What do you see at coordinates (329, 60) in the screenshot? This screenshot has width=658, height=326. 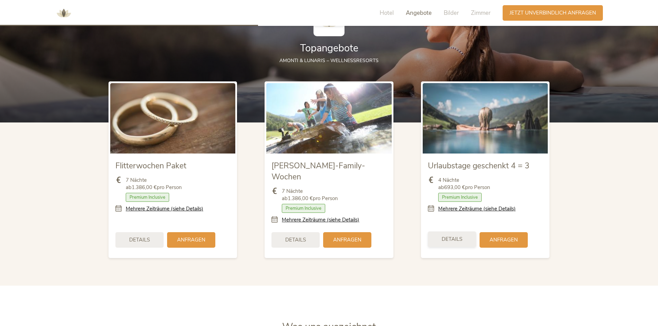 I see `span: AMONTI & LUNARIS – Wellnessresorts` at bounding box center [329, 60].